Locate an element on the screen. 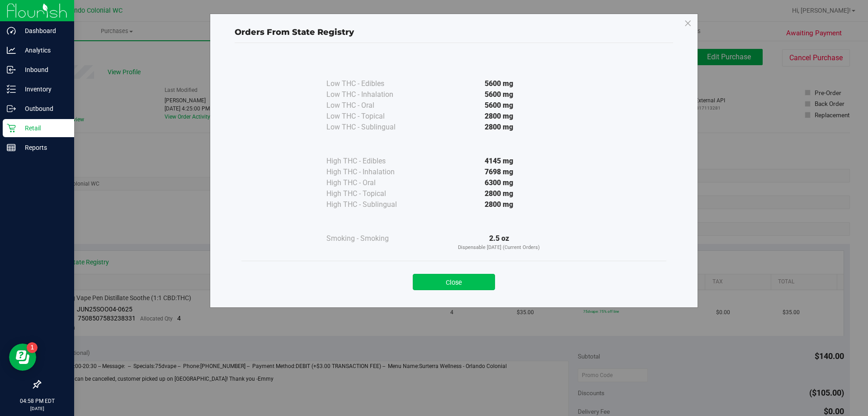  inline-svg: Inventory is located at coordinates (11, 89).